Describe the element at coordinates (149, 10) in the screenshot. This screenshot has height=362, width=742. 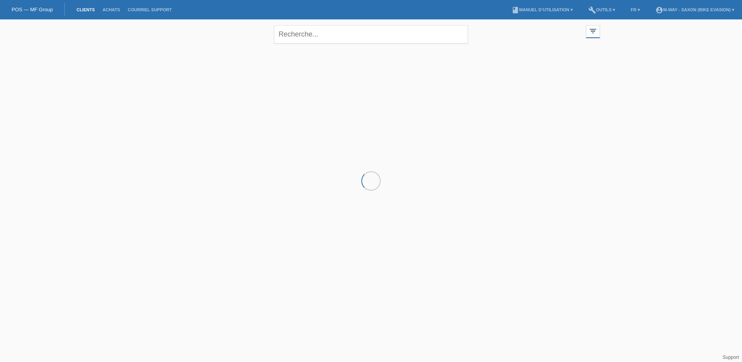
I see `a: Courriel Support` at that location.